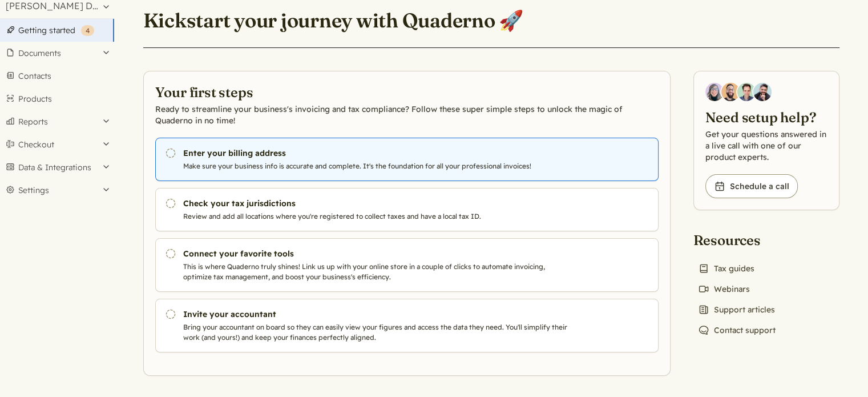 This screenshot has width=868, height=397. I want to click on img: Diana Carrasco, Account Executive at Quaderno, so click(714, 92).